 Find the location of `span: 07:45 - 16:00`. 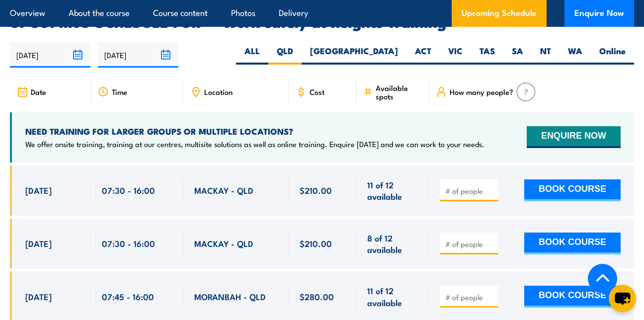

span: 07:45 - 16:00 is located at coordinates (128, 296).